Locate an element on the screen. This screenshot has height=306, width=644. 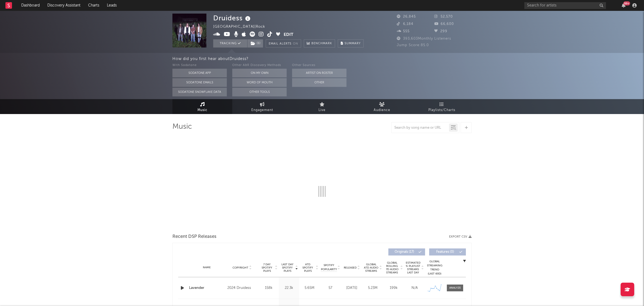
span: Engagement is located at coordinates (262, 110).